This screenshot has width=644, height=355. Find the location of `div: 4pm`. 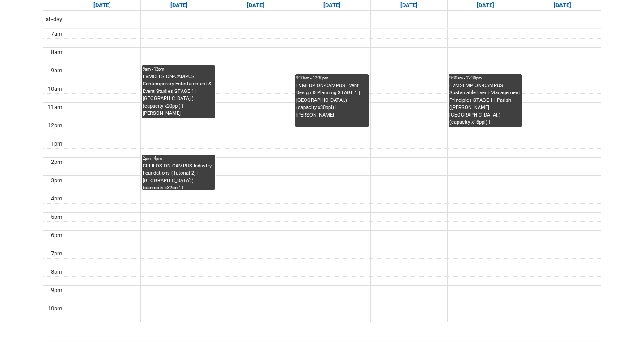

div: 4pm is located at coordinates (56, 199).